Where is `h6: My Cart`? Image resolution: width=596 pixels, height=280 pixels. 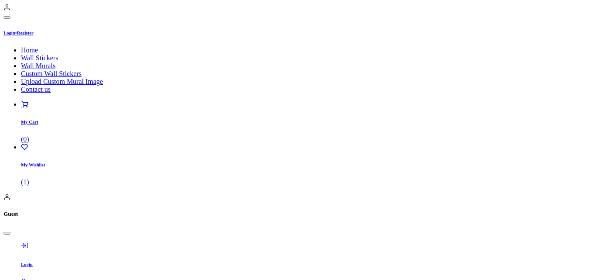
h6: My Cart is located at coordinates (307, 122).